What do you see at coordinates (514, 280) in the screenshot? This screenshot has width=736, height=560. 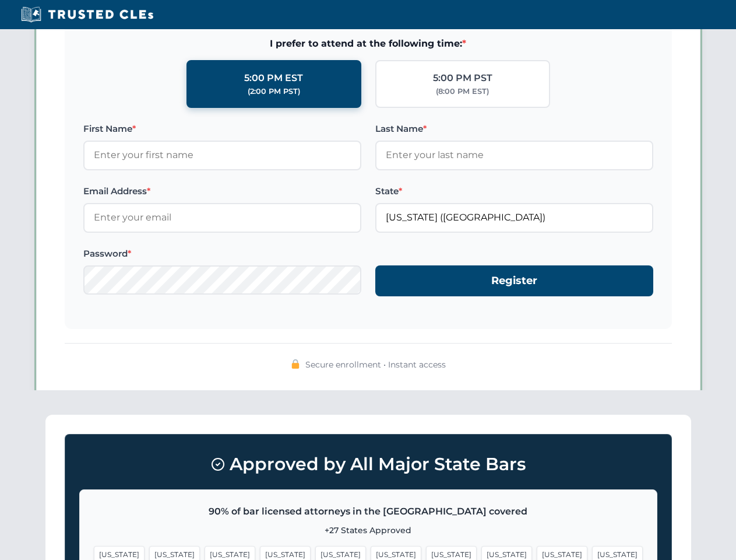 I see `button: Register` at bounding box center [514, 280].